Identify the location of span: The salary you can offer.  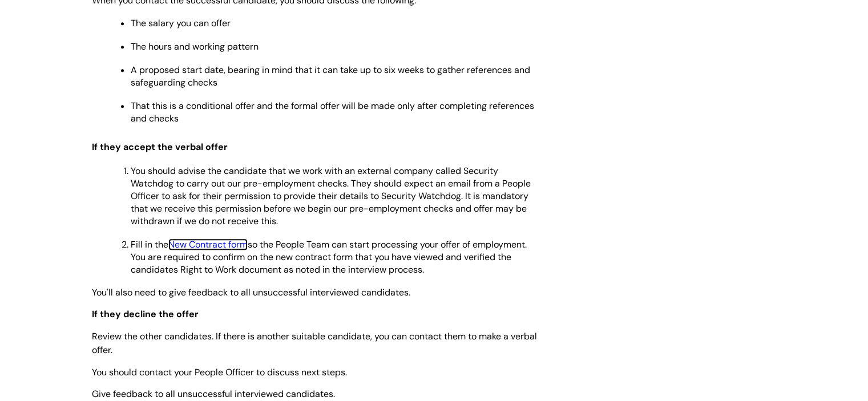
(180, 23).